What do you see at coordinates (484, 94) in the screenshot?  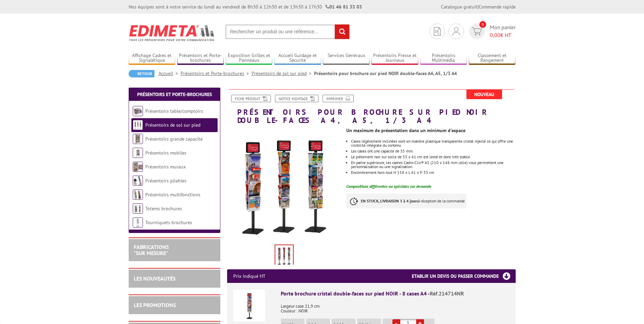 I see `span: Nouveau` at bounding box center [484, 94].